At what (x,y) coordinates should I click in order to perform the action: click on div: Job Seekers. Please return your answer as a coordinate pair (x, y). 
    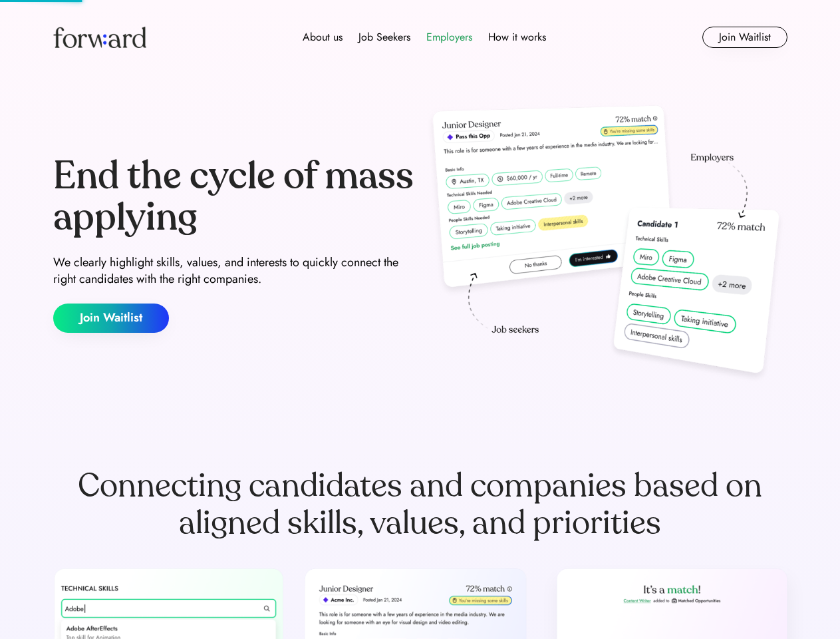
    Looking at the image, I should click on (384, 38).